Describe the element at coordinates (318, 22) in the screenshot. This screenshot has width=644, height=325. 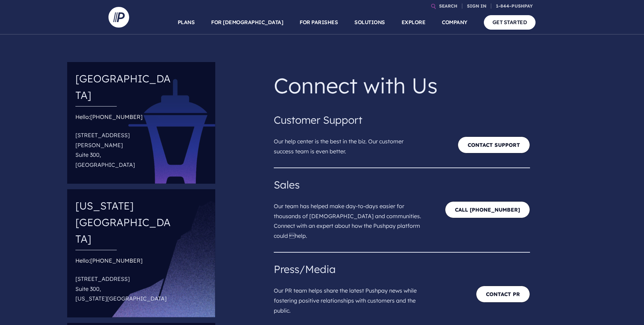
I see `a: FOR PARISHES` at that location.